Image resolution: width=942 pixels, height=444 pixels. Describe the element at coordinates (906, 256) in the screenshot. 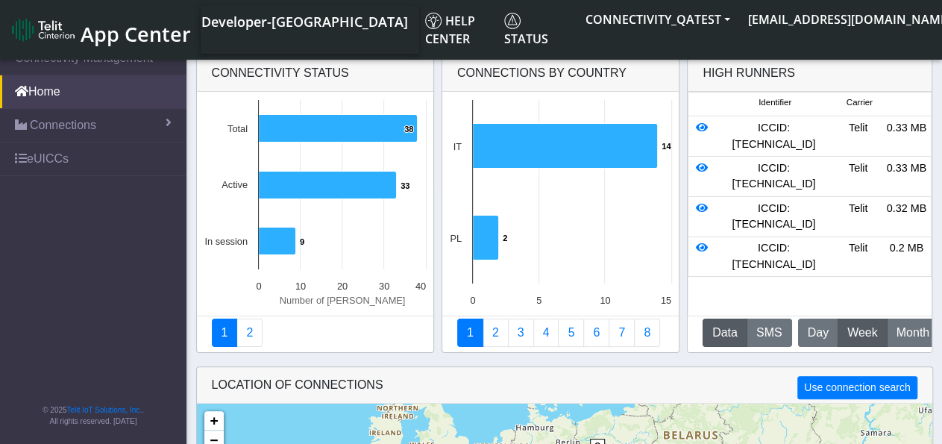

I see `div: 0.2 MB` at that location.